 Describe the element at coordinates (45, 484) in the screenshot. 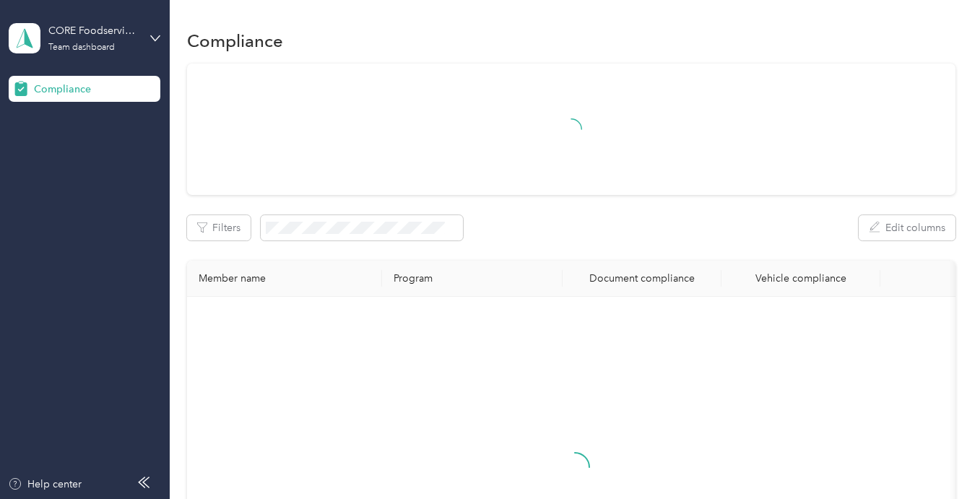

I see `div: Help center` at that location.